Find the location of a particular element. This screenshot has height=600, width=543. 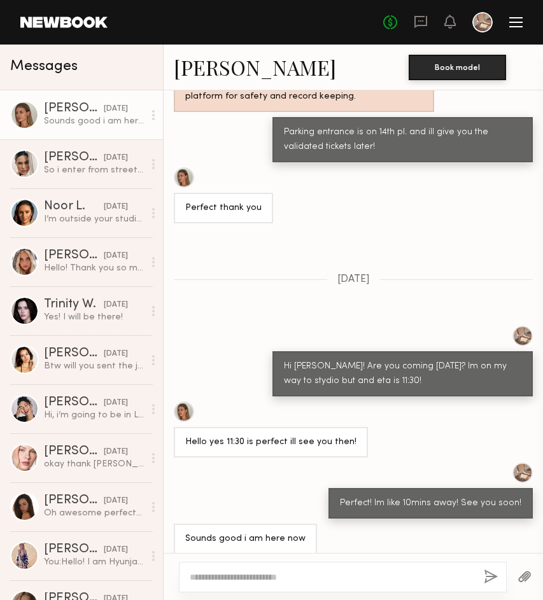

button: Book model is located at coordinates (457, 67).